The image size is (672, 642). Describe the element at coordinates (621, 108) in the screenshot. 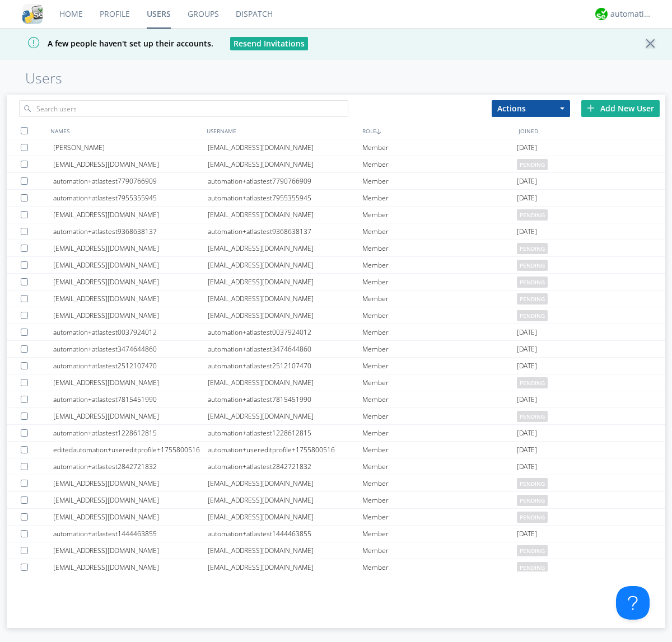

I see `div: Add New User` at that location.